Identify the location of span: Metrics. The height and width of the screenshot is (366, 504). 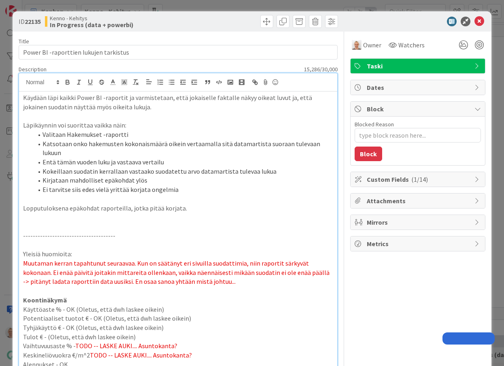
(419, 244).